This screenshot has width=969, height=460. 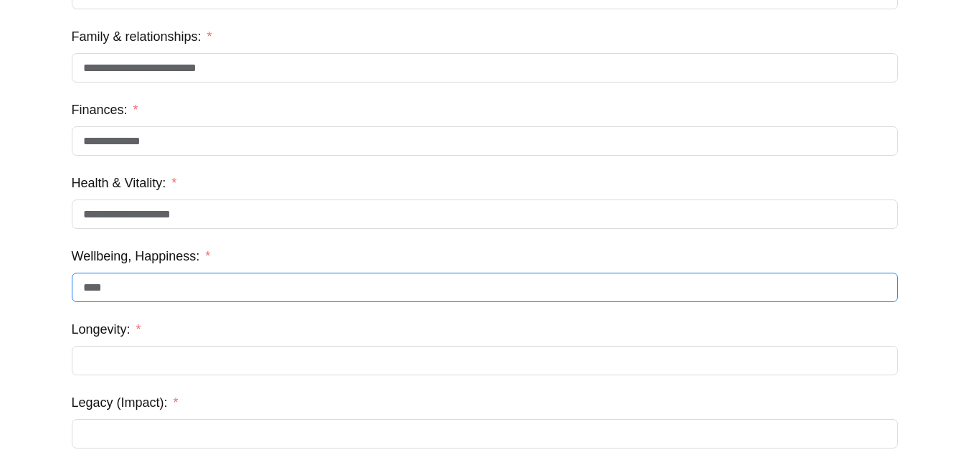 I want to click on input: Wellbeing, Happiness:, so click(x=485, y=287).